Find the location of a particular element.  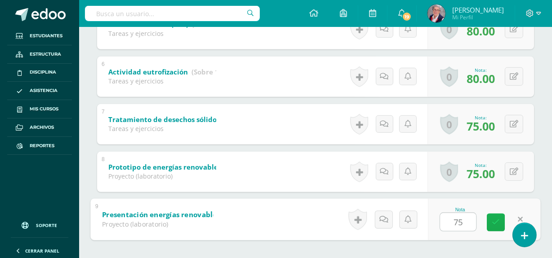

b: Presentación energías renovables is located at coordinates (161, 214).